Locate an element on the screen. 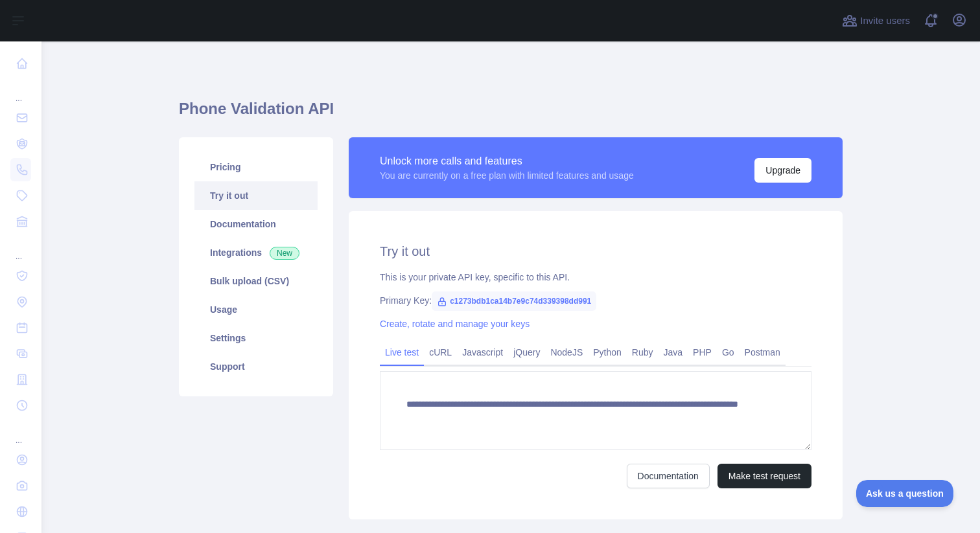  a: Settings is located at coordinates (256, 338).